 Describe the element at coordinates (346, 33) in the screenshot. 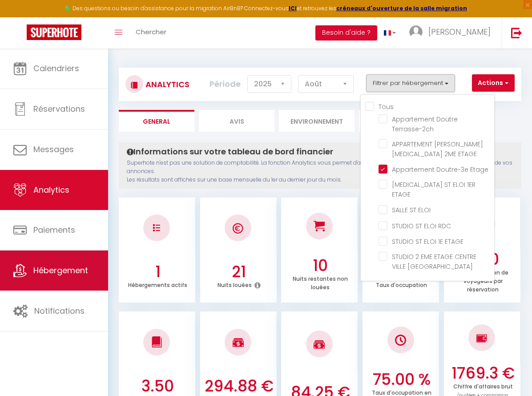

I see `button: Besoin d'aide ?` at that location.